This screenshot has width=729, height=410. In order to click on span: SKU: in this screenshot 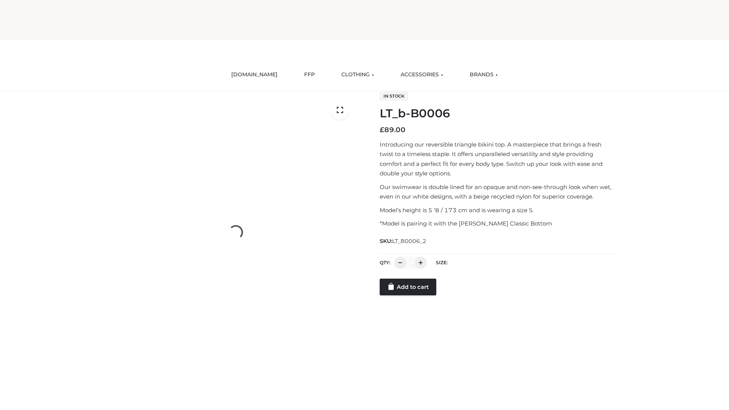, I will do `click(403, 241)`.